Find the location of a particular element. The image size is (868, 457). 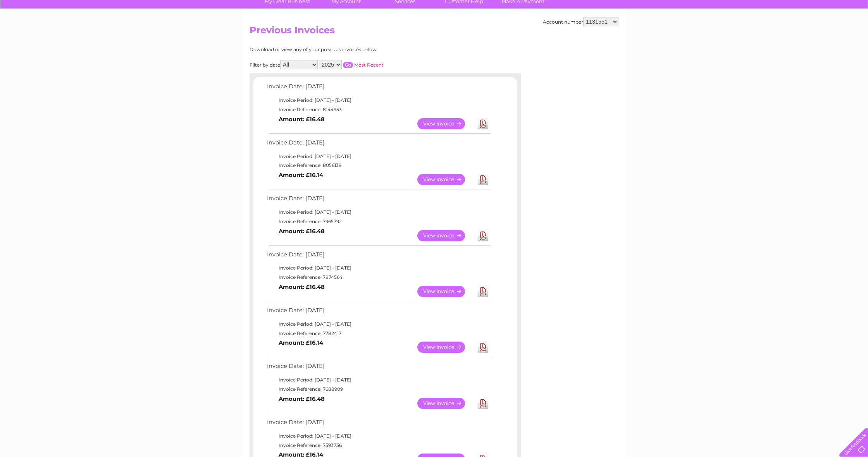

span: 0333 014 3131 is located at coordinates (748, 8).